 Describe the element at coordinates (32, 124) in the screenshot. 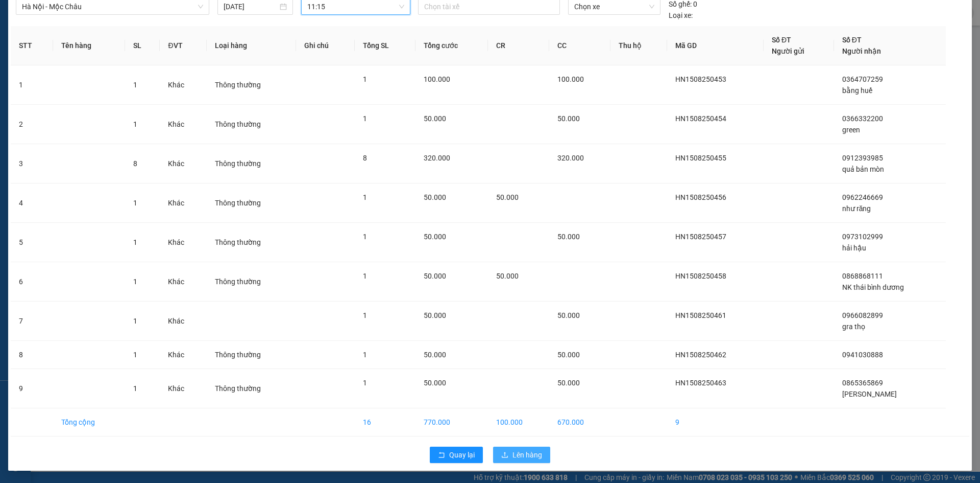

I see `td: 2` at that location.